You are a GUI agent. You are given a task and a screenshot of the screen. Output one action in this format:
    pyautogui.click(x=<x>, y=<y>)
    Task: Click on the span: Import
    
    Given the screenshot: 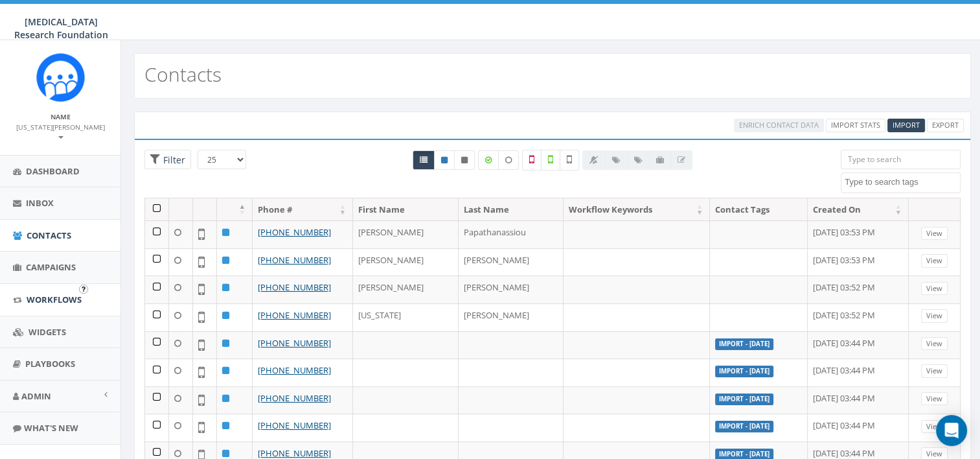 What is the action you would take?
    pyautogui.click(x=906, y=125)
    